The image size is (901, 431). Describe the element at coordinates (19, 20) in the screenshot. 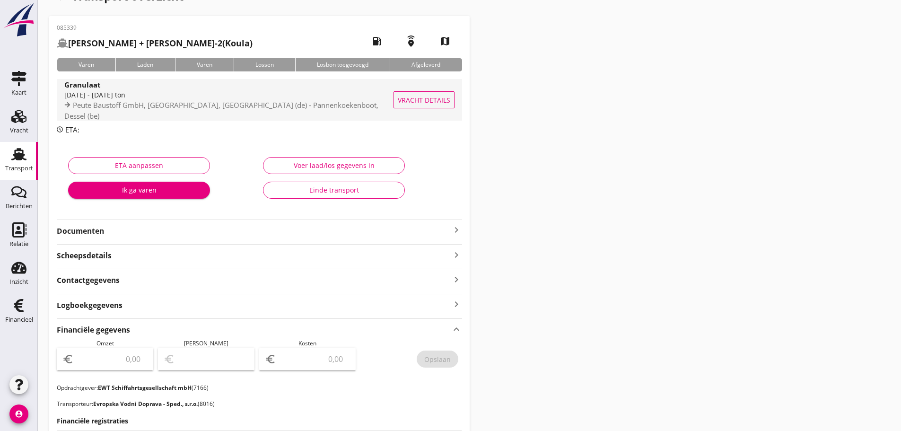

I see `img: logo-small.a267ee39.svg` at that location.